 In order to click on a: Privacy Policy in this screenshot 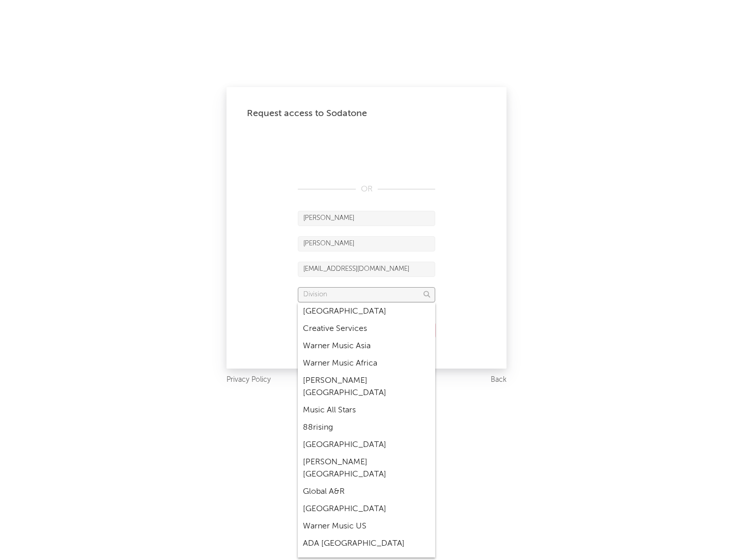, I will do `click(248, 380)`.